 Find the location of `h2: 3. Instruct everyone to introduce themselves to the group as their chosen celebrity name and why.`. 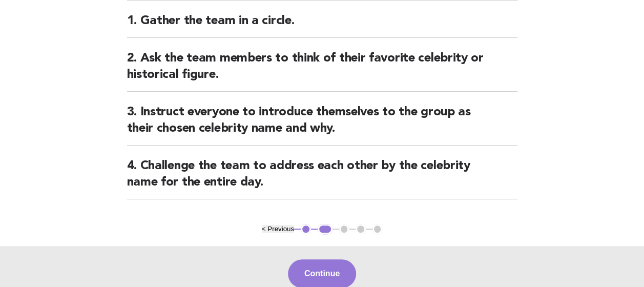

h2: 3. Instruct everyone to introduce themselves to the group as their chosen celebrity name and why. is located at coordinates (322, 125).